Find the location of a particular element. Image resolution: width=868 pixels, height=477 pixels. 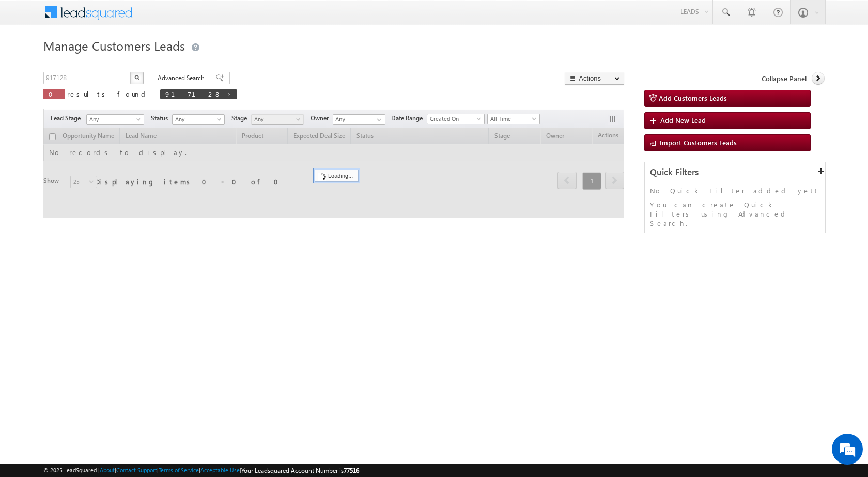

span: Date Range is located at coordinates (408, 118).